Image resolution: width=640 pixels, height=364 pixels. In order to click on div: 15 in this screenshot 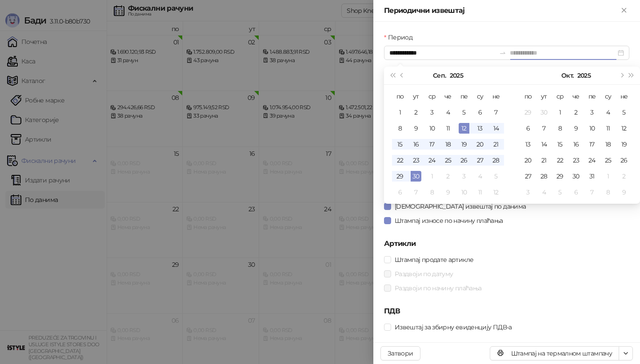, I will do `click(400, 144)`.